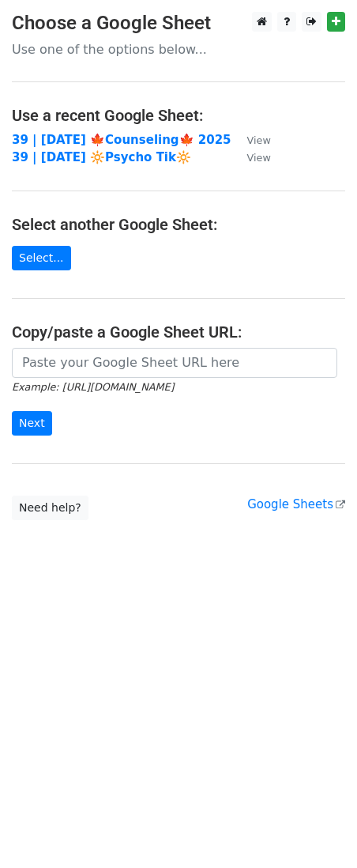 The width and height of the screenshot is (357, 868). I want to click on a: Need help?, so click(50, 507).